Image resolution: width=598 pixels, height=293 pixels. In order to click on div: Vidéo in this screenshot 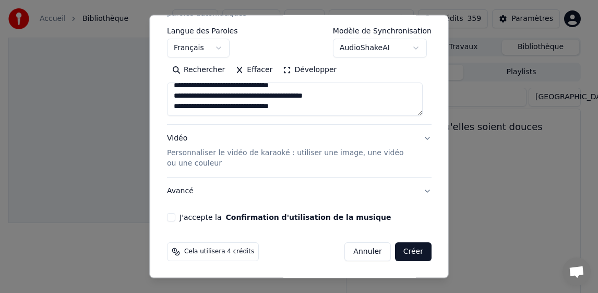, I will do `click(291, 151)`.